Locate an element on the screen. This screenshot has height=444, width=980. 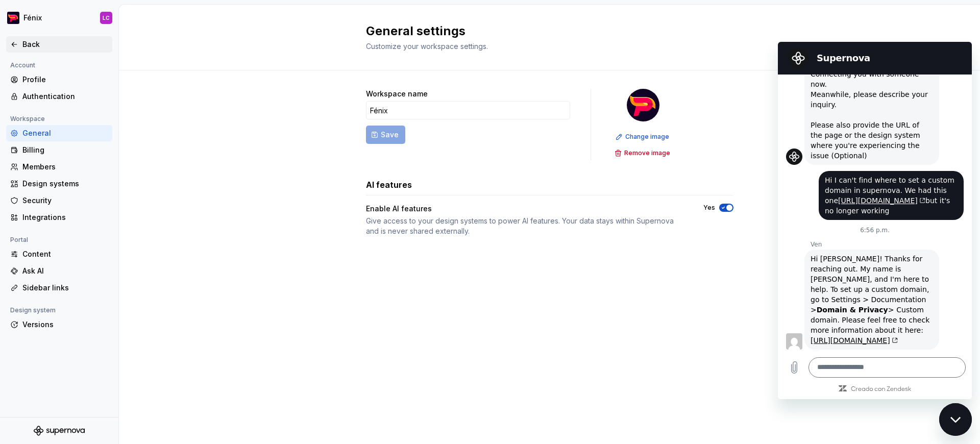
span: Hi I can't find where to set a custom domain in supernova. We had this one but it's no longer wor... is located at coordinates (113, 153).